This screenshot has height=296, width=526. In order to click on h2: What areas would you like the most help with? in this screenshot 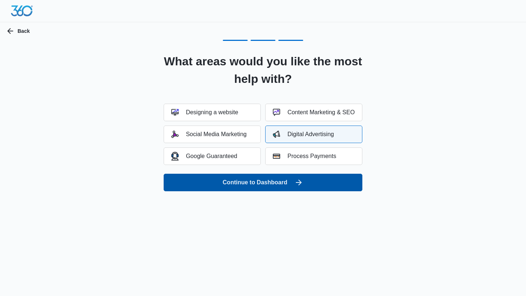, I will do `click(263, 70)`.